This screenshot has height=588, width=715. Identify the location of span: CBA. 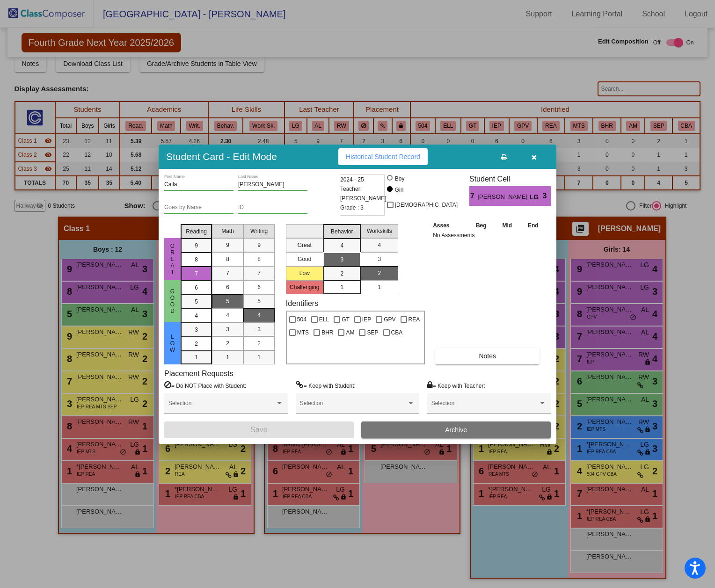
(397, 333).